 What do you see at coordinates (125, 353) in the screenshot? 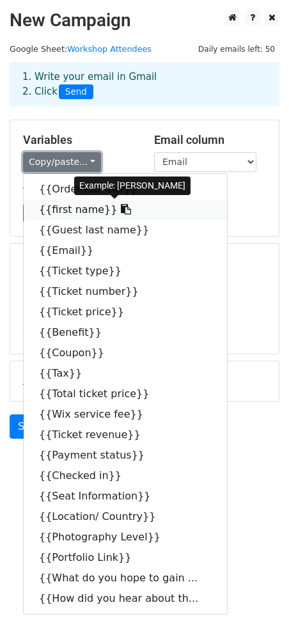
I see `a: {{Coupon}}` at bounding box center [125, 353].